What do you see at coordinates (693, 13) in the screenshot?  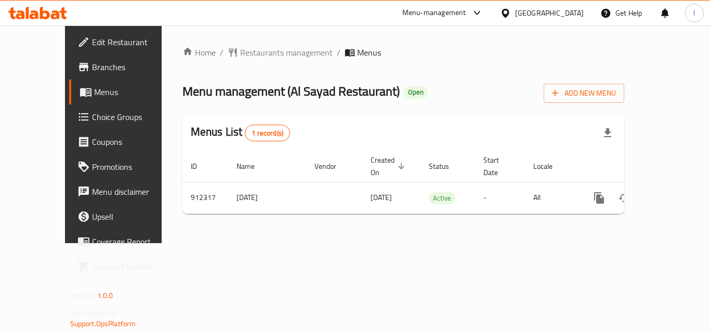 I see `span: l` at bounding box center [693, 13].